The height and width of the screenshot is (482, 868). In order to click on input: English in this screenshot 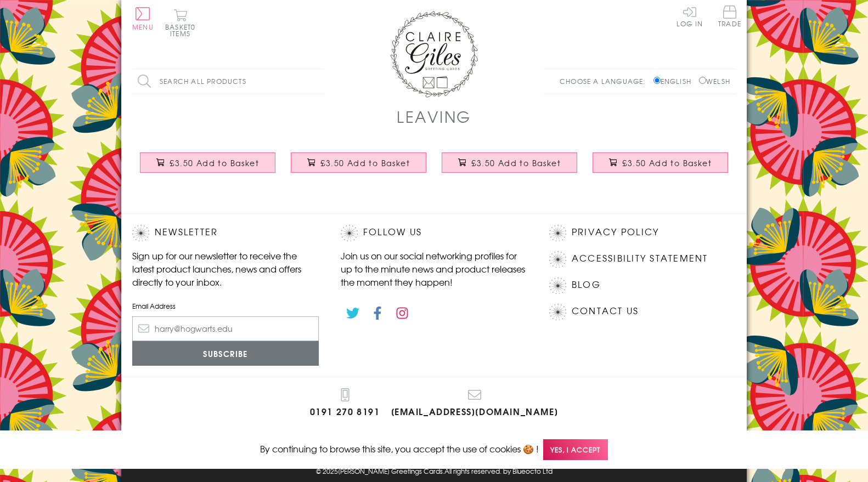, I will do `click(657, 80)`.